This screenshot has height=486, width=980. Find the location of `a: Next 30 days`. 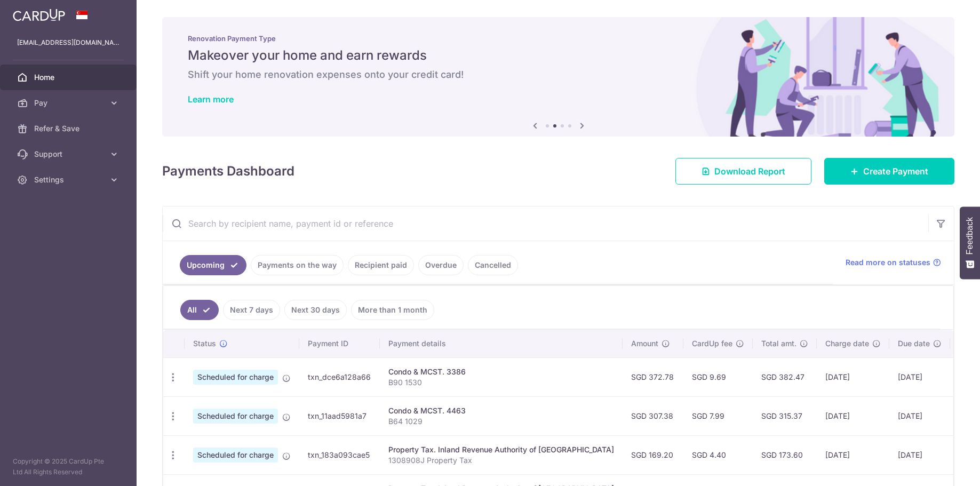

a: Next 30 days is located at coordinates (315, 310).